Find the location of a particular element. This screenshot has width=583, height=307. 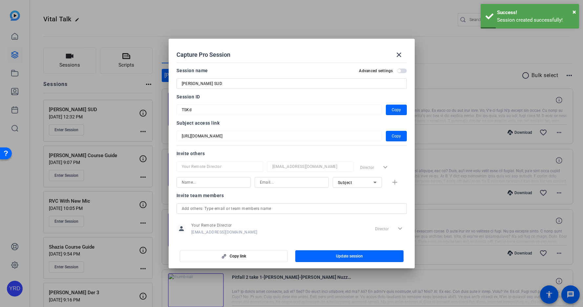

div: Session created successfully! is located at coordinates (536, 20).